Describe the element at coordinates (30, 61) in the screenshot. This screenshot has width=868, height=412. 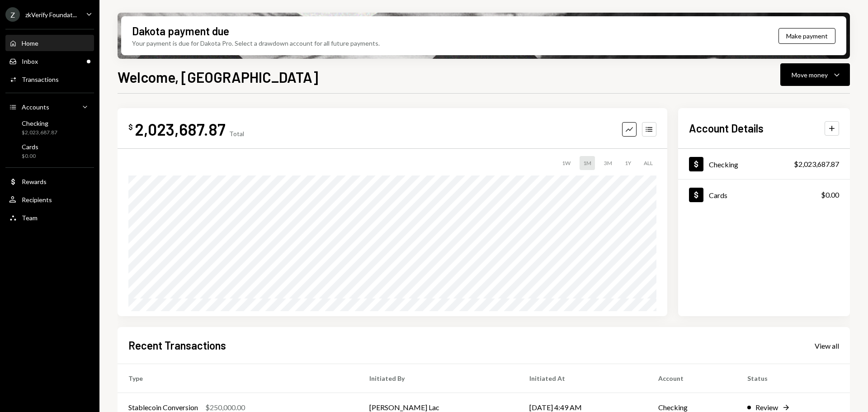
I see `div: Inbox` at that location.